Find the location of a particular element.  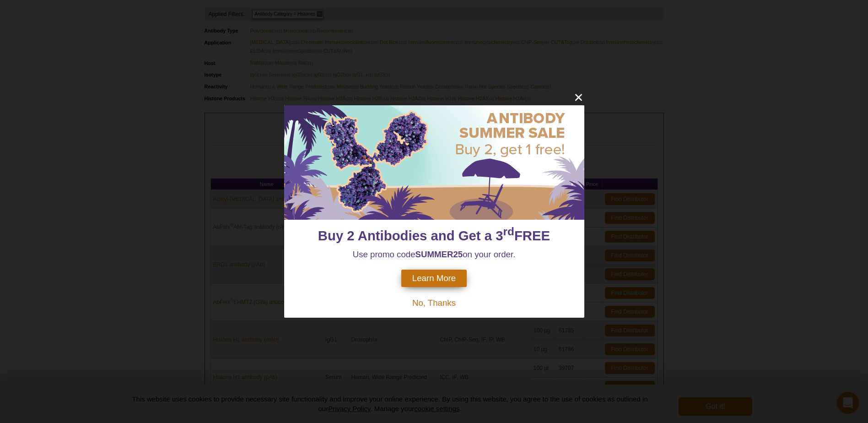

strong: SUMMER25 is located at coordinates (439, 254).